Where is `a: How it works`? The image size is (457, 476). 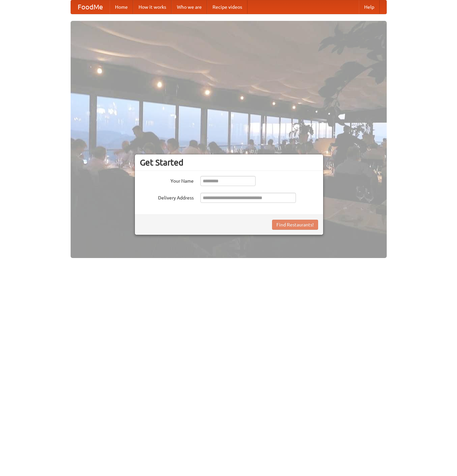
a: How it works is located at coordinates (152, 7).